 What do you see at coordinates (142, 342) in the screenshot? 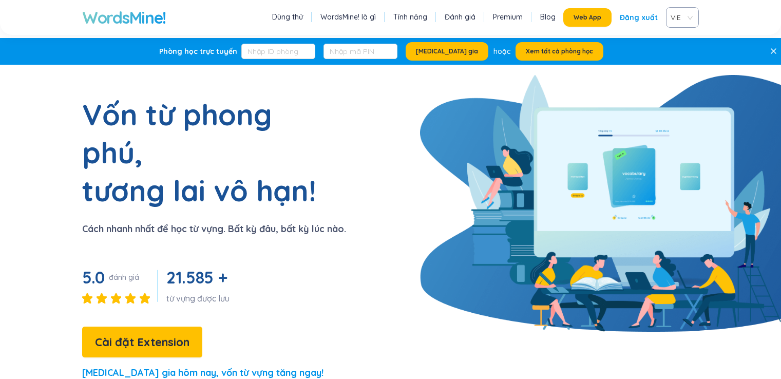
I see `button: Cài đặt Extension` at bounding box center [142, 342].